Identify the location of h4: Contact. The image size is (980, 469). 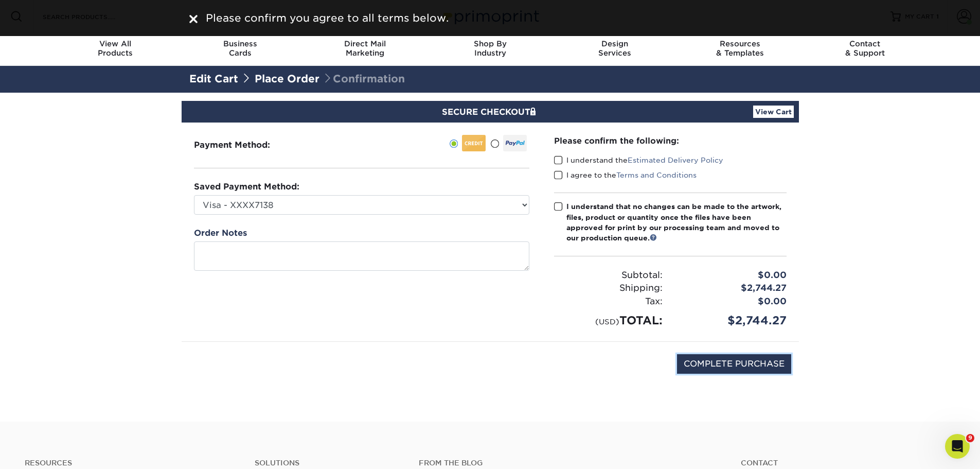
(848, 463).